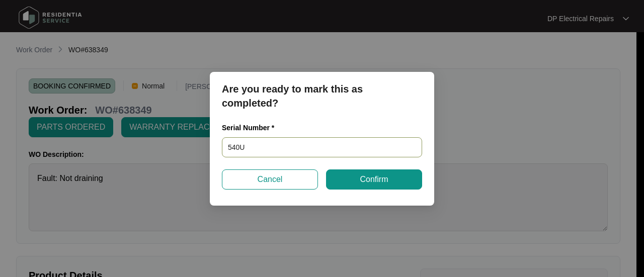 This screenshot has width=644, height=277. Describe the element at coordinates (374, 180) in the screenshot. I see `span: Confirm` at that location.